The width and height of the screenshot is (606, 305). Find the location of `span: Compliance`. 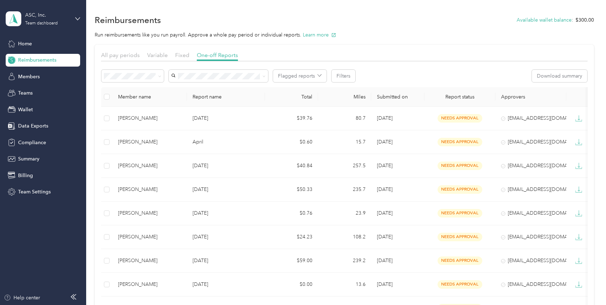

span: Compliance is located at coordinates (32, 143).